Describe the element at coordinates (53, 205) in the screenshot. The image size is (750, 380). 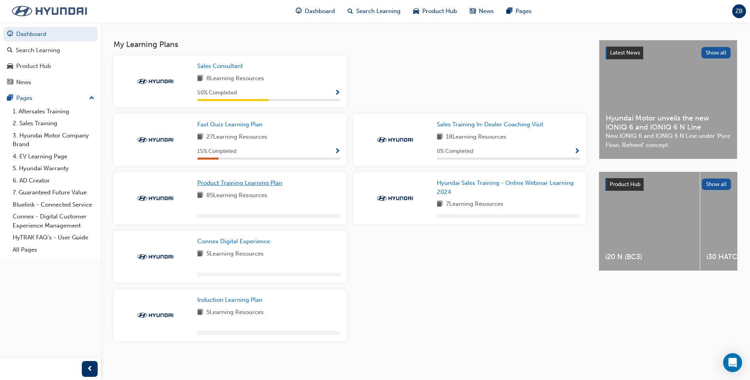
I see `a: Bluelink - Connected Service` at that location.